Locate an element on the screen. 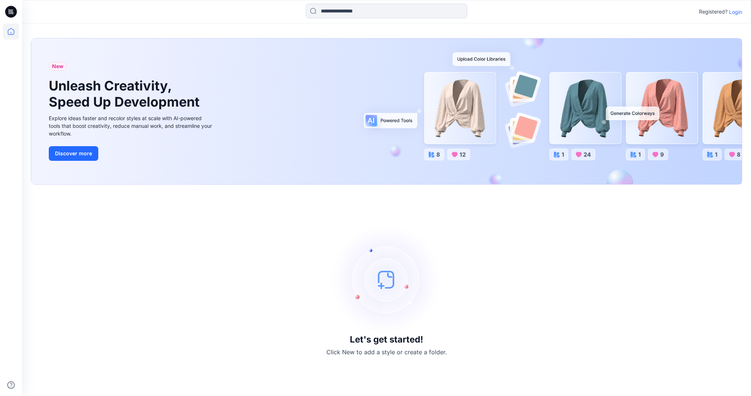 This screenshot has width=751, height=396. p: Registered? is located at coordinates (713, 12).